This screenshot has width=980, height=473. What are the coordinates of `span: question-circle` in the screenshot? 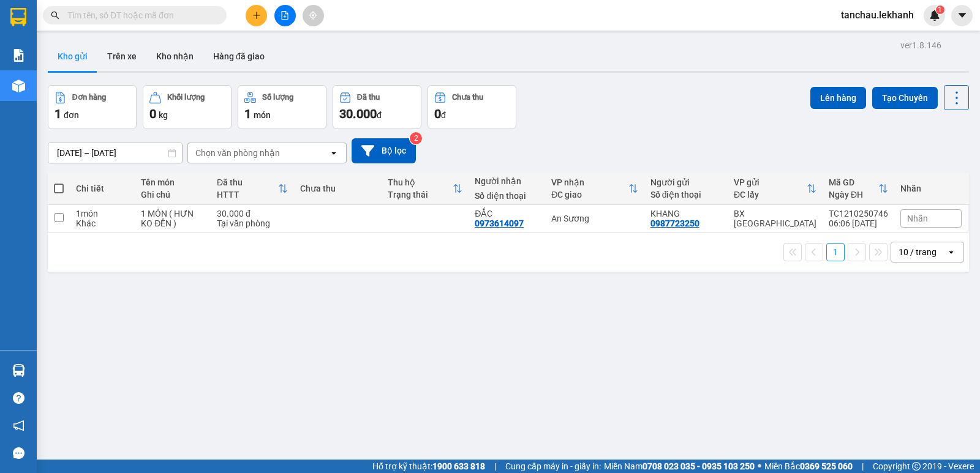 It's located at (18, 398).